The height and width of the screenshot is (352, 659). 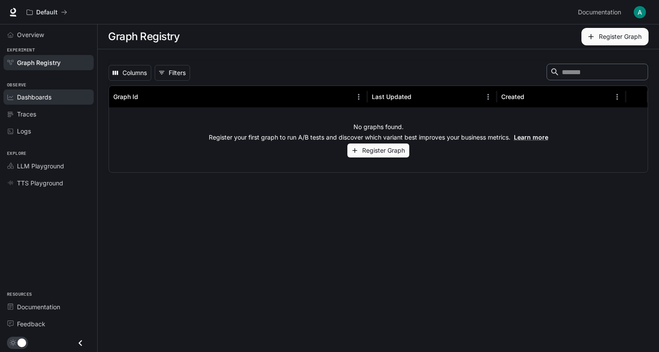 What do you see at coordinates (48, 183) in the screenshot?
I see `a: TTS Playground` at bounding box center [48, 183].